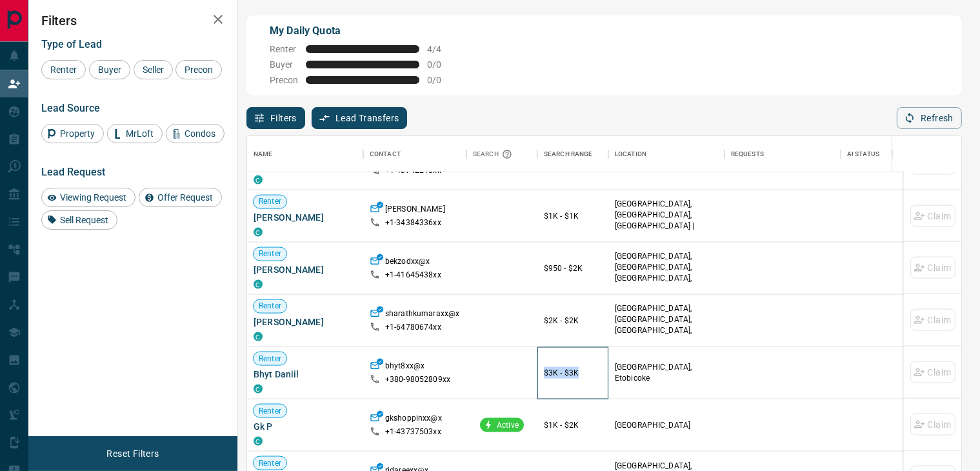 This screenshot has width=980, height=471. Describe the element at coordinates (422, 315) in the screenshot. I see `p: sharathkumaraxx@x` at that location.